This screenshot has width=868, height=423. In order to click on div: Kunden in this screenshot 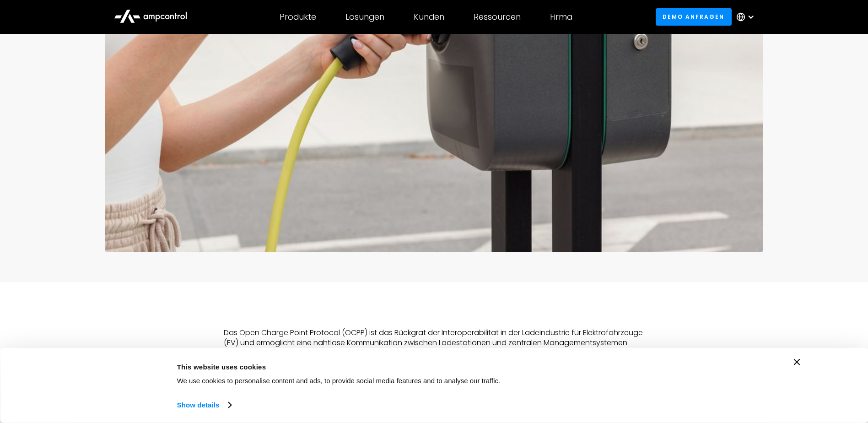, I will do `click(428, 17)`.